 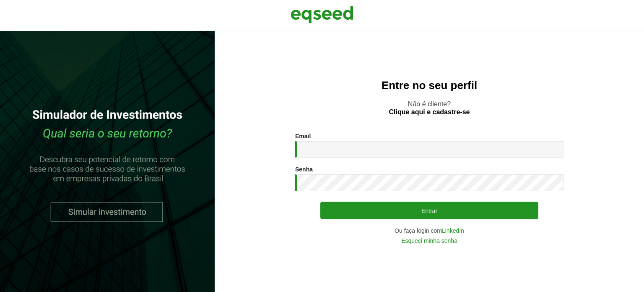 I want to click on a: Esqueci minha senha, so click(x=429, y=240).